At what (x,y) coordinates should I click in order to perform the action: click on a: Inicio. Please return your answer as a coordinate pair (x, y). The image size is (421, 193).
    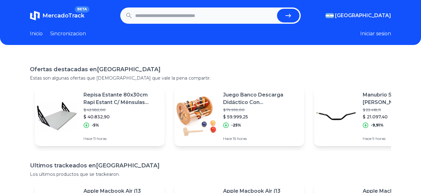
    Looking at the image, I should click on (36, 34).